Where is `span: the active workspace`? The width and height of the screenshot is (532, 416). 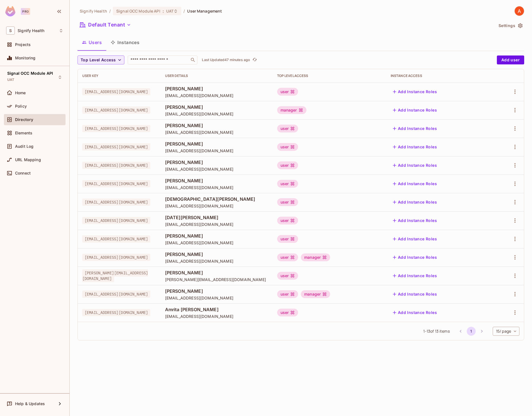 span: the active workspace is located at coordinates (93, 11).